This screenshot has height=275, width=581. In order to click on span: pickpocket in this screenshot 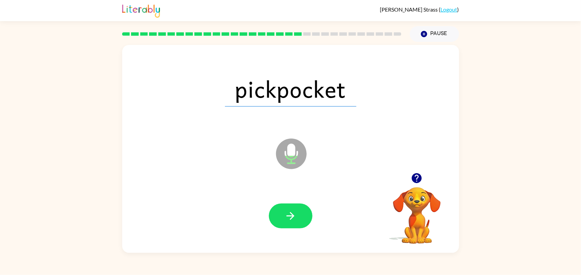, I will do `click(291, 89)`.